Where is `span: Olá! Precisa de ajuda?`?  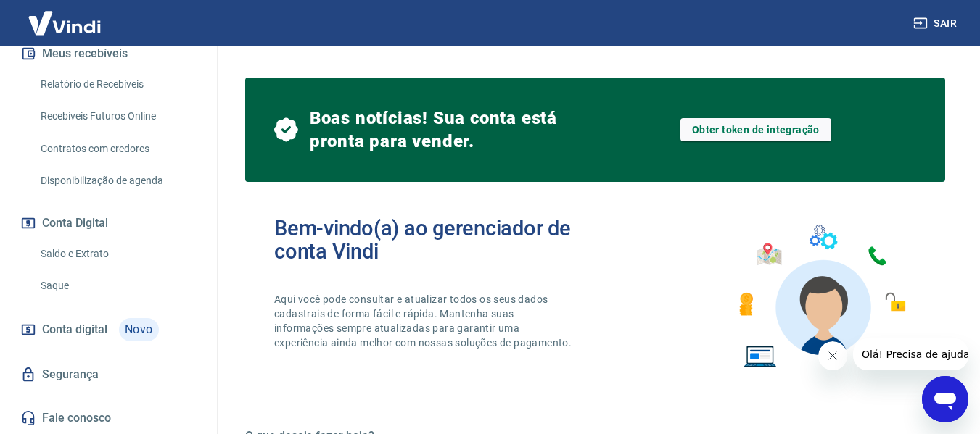 span: Olá! Precisa de ajuda? is located at coordinates (65, 16).